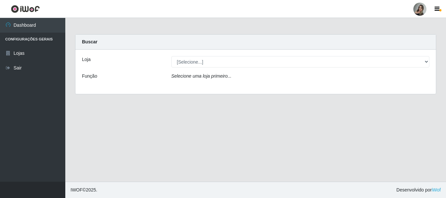 The height and width of the screenshot is (198, 446). What do you see at coordinates (25, 9) in the screenshot?
I see `img: CoreUI Logo` at bounding box center [25, 9].